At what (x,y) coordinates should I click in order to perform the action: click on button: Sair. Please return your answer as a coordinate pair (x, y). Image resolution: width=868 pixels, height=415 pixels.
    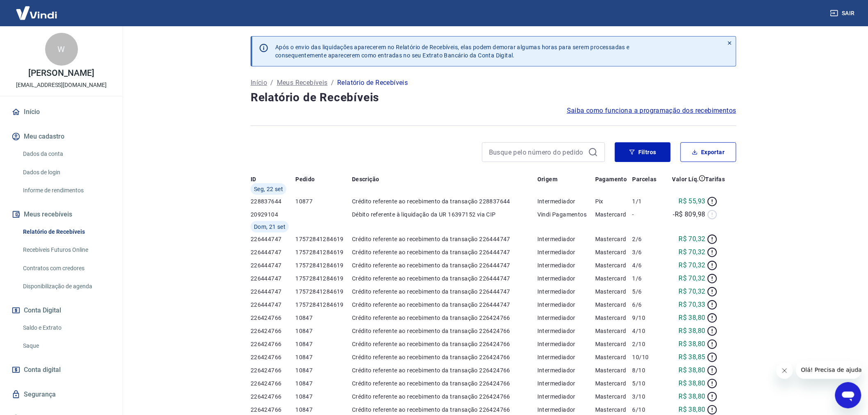
    Looking at the image, I should click on (844, 13).